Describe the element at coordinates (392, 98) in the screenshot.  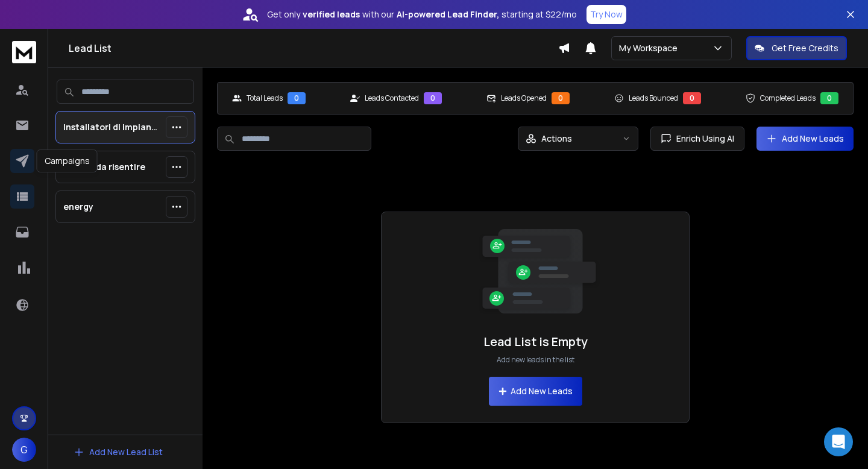
I see `p: Leads Contacted` at that location.